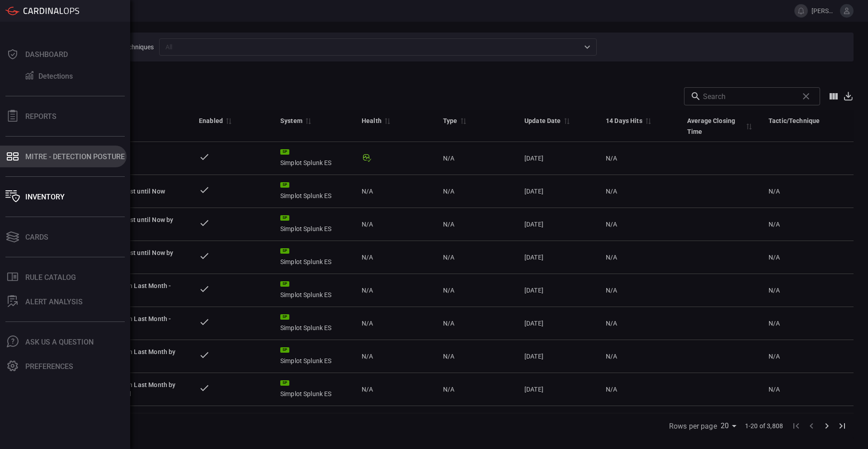 This screenshot has height=449, width=868. Describe the element at coordinates (46, 54) in the screenshot. I see `div: Dashboard` at that location.